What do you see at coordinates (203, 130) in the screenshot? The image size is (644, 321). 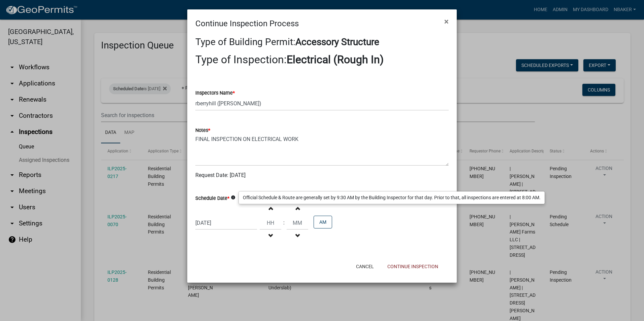 I see `label: Notes` at bounding box center [203, 130].